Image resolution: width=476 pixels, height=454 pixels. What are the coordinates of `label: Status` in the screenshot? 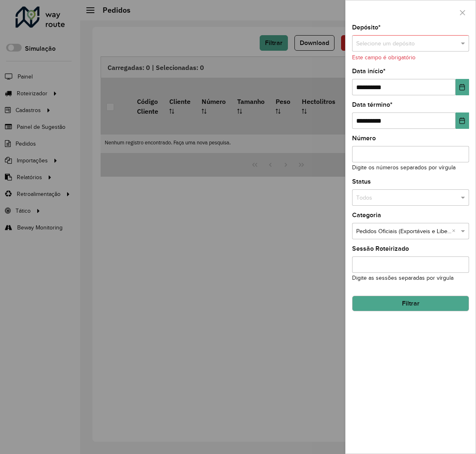 It's located at (361, 182).